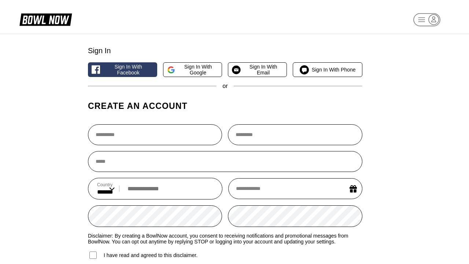 The image size is (469, 264). What do you see at coordinates (327, 70) in the screenshot?
I see `button: Sign in with Phone` at bounding box center [327, 70].